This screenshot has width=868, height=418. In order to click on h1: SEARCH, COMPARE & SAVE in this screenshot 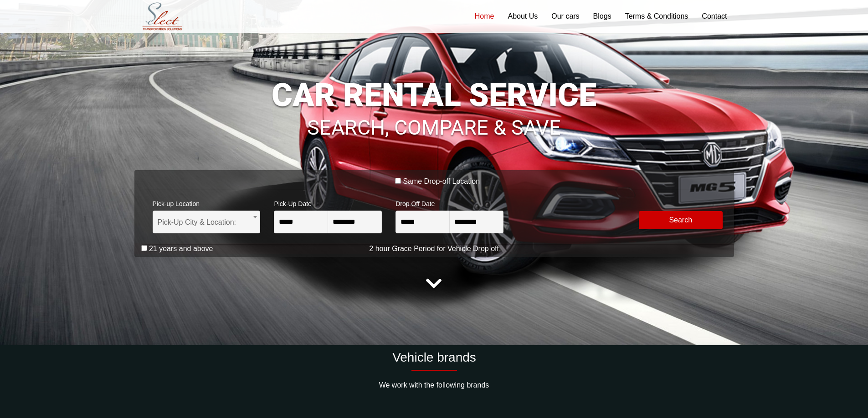, I will do `click(434, 121)`.